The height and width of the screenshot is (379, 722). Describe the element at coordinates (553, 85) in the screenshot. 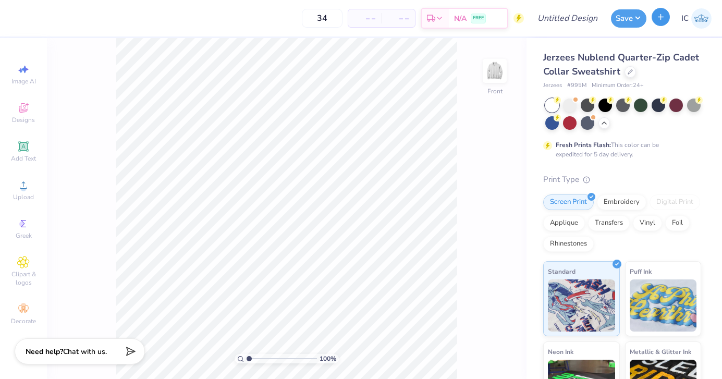

I see `span: Jerzees` at that location.